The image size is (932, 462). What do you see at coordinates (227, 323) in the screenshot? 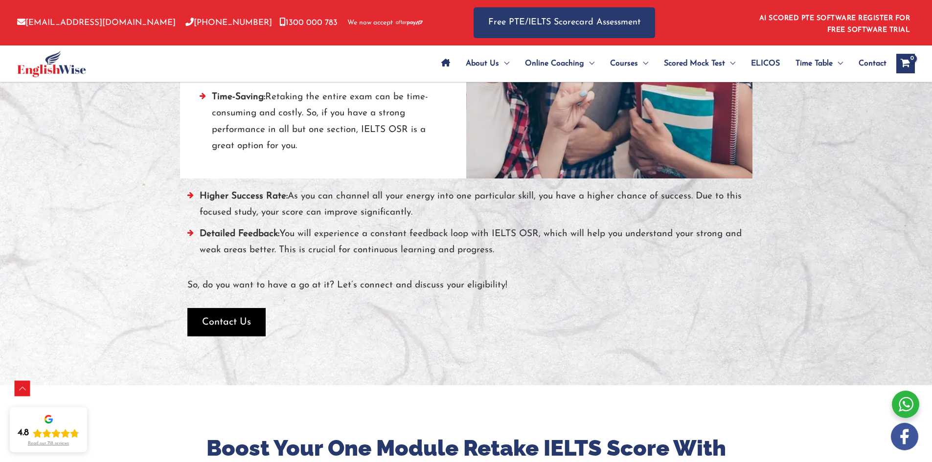
I see `a: Contact Us` at bounding box center [227, 323].